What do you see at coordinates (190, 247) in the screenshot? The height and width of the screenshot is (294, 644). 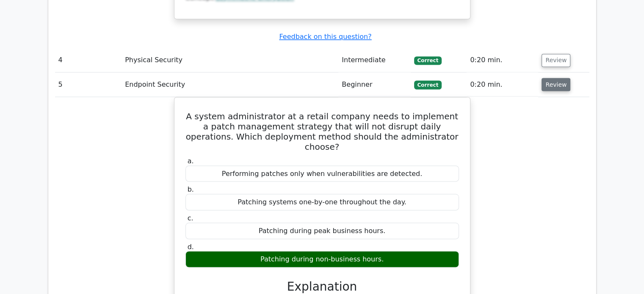 I see `span: d.` at bounding box center [190, 247].